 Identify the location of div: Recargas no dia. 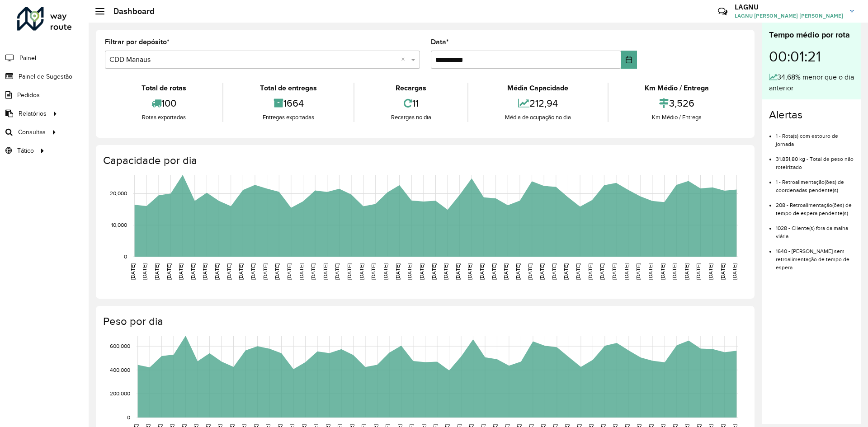
(411, 118).